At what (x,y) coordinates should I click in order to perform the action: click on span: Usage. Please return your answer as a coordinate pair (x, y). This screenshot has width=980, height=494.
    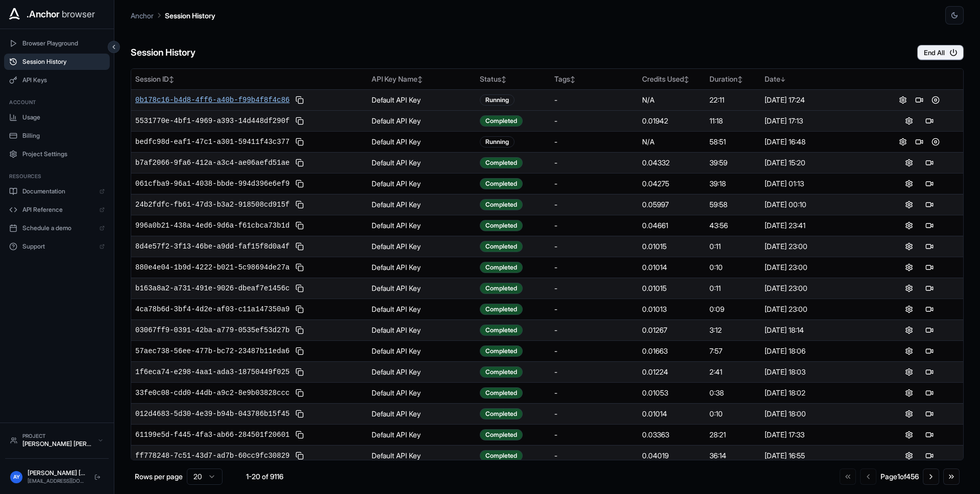
    Looking at the image, I should click on (63, 118).